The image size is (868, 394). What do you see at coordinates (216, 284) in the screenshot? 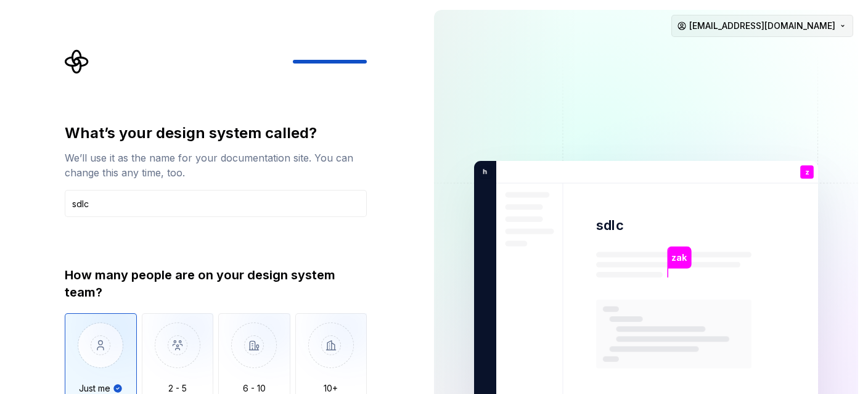
I see `div: How many people are on your design system team?` at bounding box center [216, 284].